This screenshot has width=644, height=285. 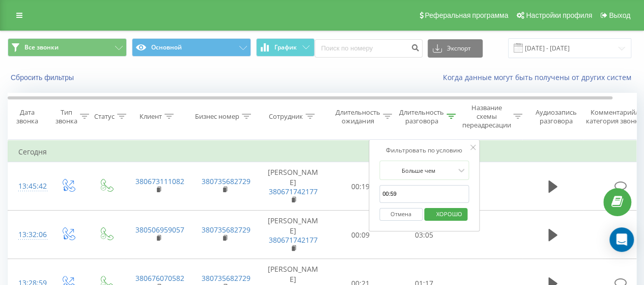 I want to click on font: Статус, so click(x=104, y=116).